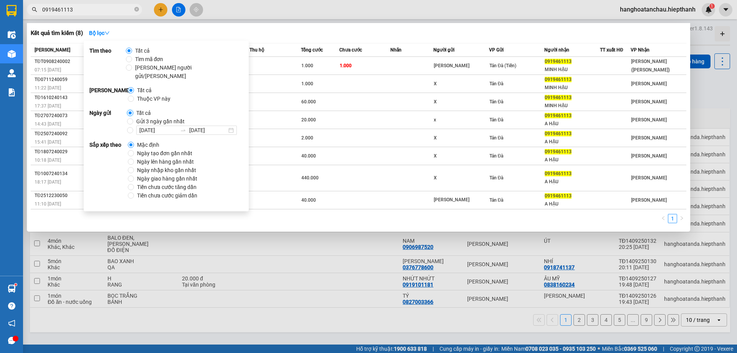  What do you see at coordinates (66, 97) in the screenshot?
I see `div: TĐ1610240143` at bounding box center [66, 97].